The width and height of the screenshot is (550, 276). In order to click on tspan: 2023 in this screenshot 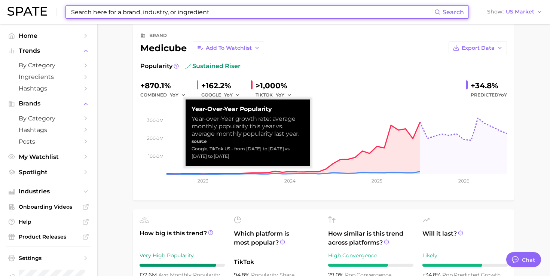, I will do `click(203, 181)`.